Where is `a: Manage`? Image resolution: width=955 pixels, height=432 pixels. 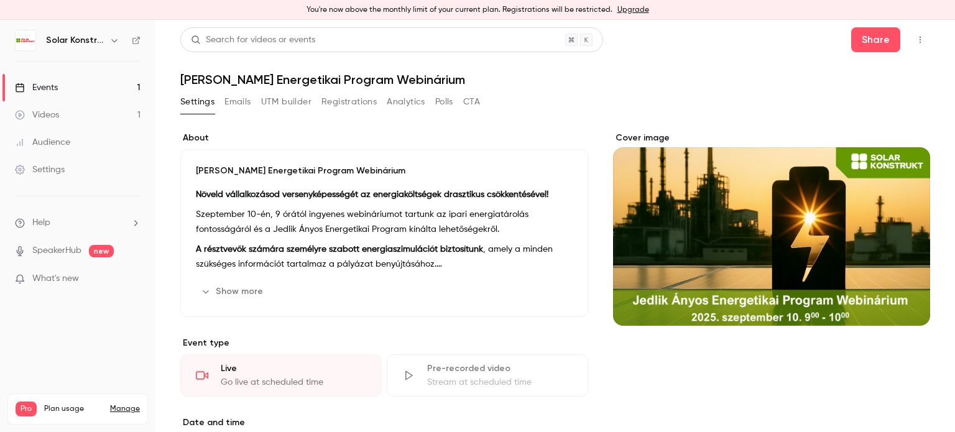 a: Manage is located at coordinates (125, 409).